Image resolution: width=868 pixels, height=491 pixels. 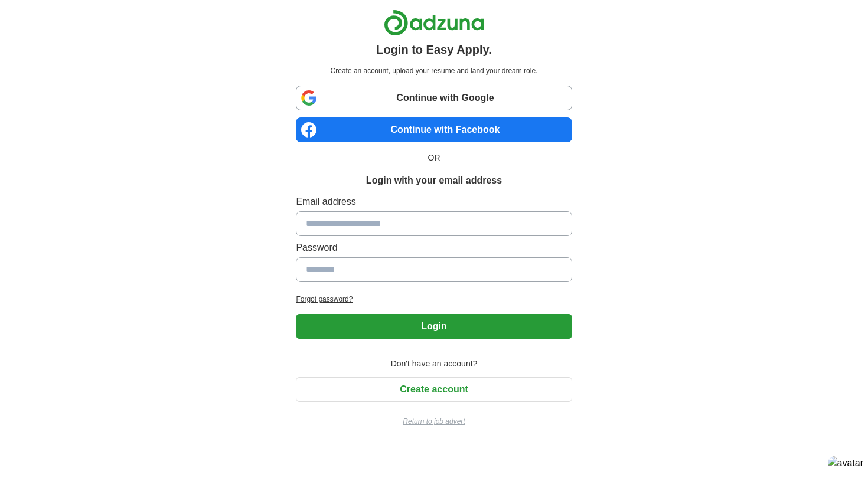 What do you see at coordinates (846, 464) in the screenshot?
I see `img: avatar` at bounding box center [846, 464].